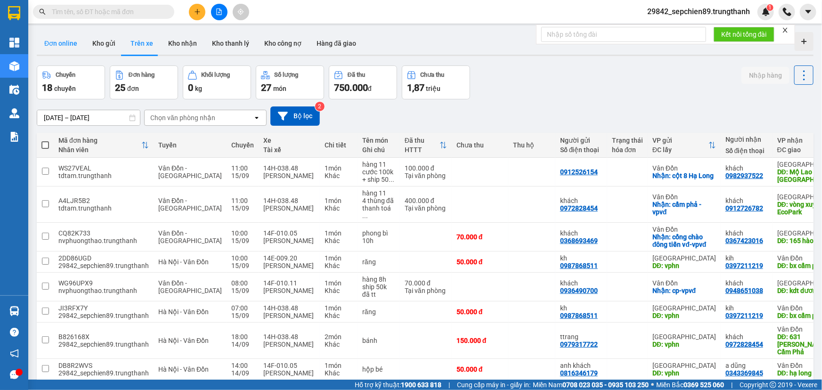 This screenshot has height=390, width=822. What do you see at coordinates (100, 140) in the screenshot?
I see `div: Mã đơn hàng` at bounding box center [100, 140].